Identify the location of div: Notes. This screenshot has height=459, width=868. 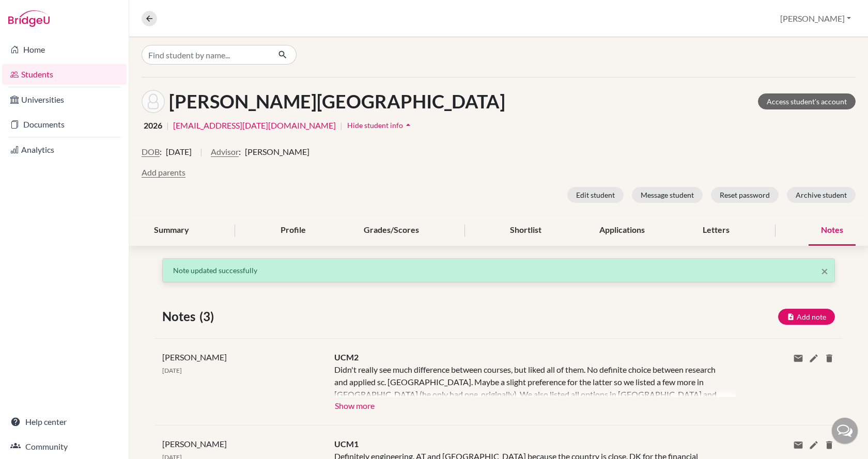
(832, 231).